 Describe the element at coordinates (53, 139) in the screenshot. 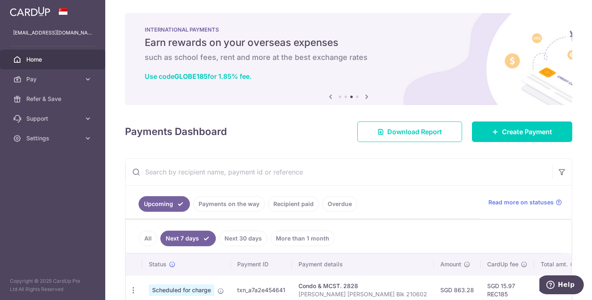

I see `span: Settings` at that location.